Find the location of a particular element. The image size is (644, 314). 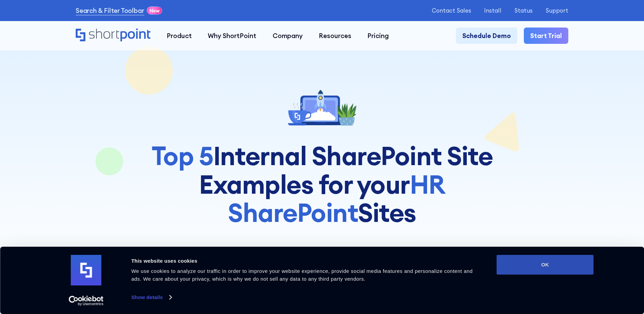

p: Install is located at coordinates (493, 10).